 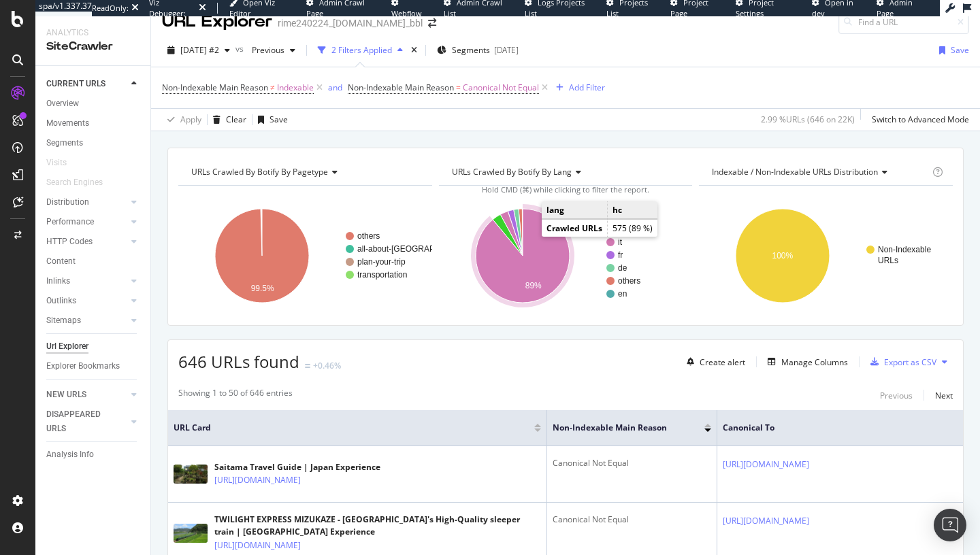 I want to click on text: it, so click(x=620, y=242).